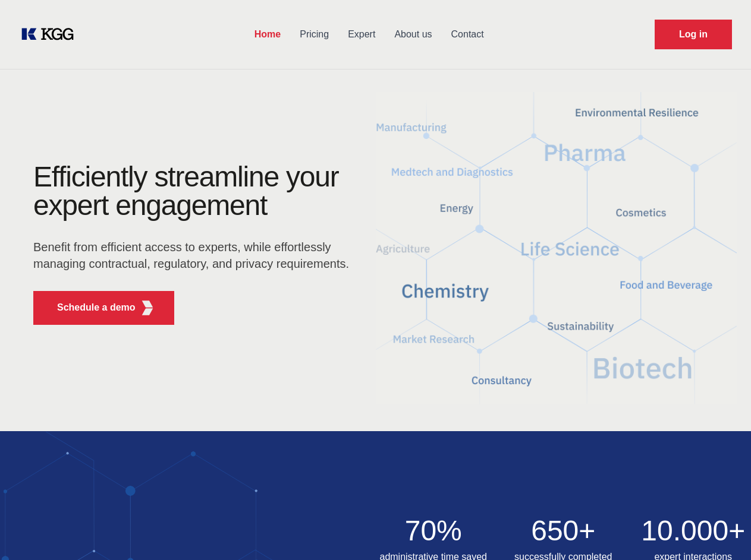  Describe the element at coordinates (52, 34) in the screenshot. I see `a: KOL Knowledge Platform: Talk to Key External Experts (KEE)` at that location.